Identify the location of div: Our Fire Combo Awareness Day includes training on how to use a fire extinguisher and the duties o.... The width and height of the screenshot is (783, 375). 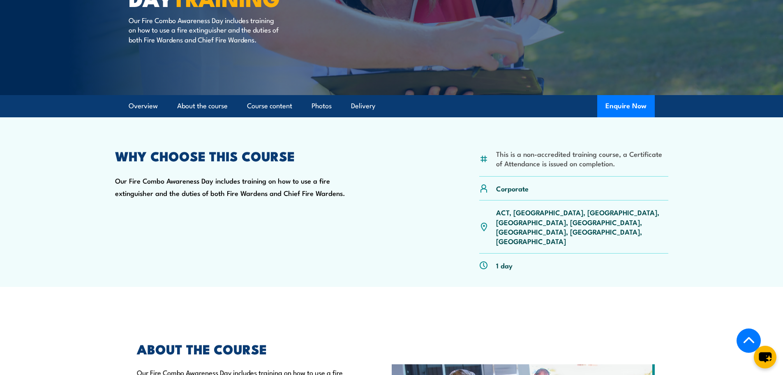
(235, 213).